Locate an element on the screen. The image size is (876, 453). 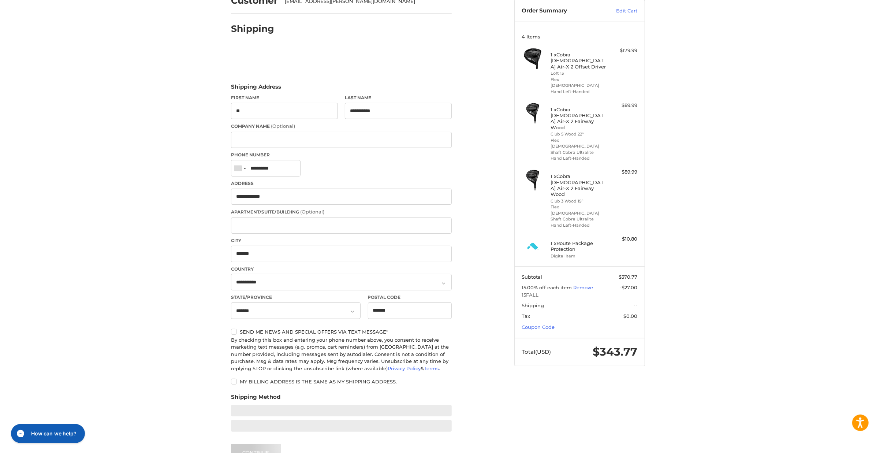
label: Apartment/Suite/Building is located at coordinates (341, 212).